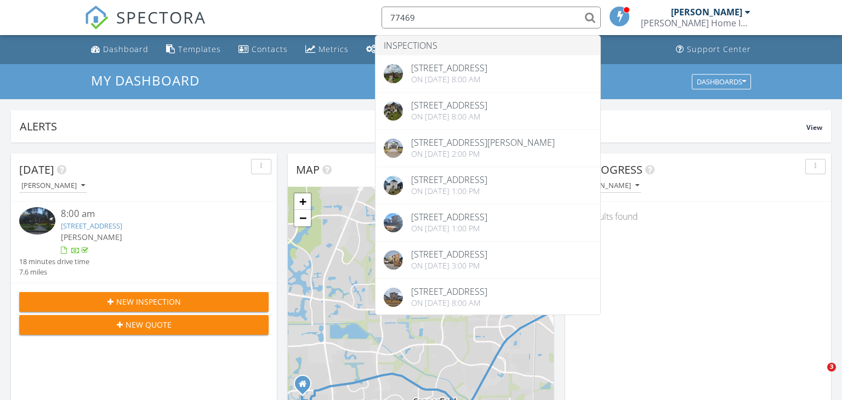  What do you see at coordinates (270, 49) in the screenshot?
I see `div: Contacts` at bounding box center [270, 49].